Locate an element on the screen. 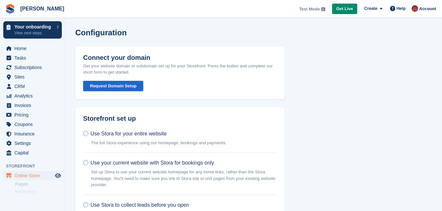  span: Use Stora for your entire website is located at coordinates (128, 133).